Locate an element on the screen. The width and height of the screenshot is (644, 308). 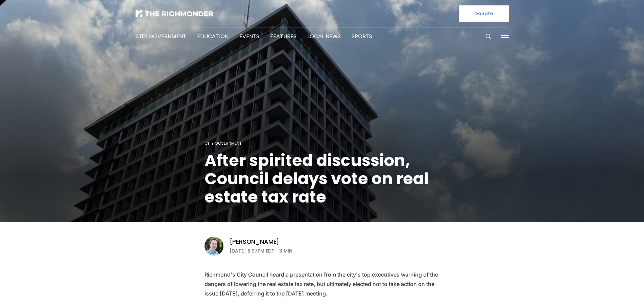
span: 3 min is located at coordinates (286, 251).